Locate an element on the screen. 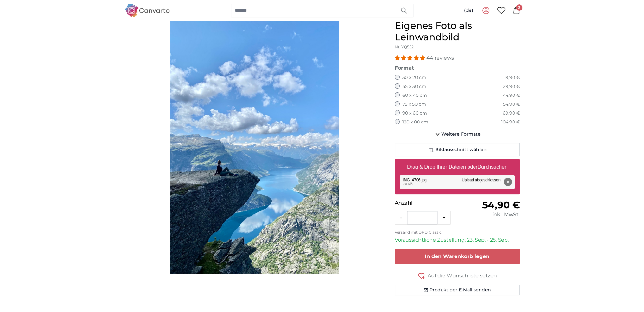 The image size is (644, 312). legend: Format is located at coordinates (457, 68).